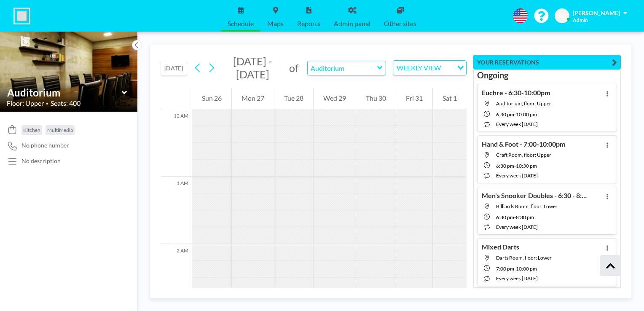  What do you see at coordinates (376, 99) in the screenshot?
I see `div: Thu 30` at bounding box center [376, 99].